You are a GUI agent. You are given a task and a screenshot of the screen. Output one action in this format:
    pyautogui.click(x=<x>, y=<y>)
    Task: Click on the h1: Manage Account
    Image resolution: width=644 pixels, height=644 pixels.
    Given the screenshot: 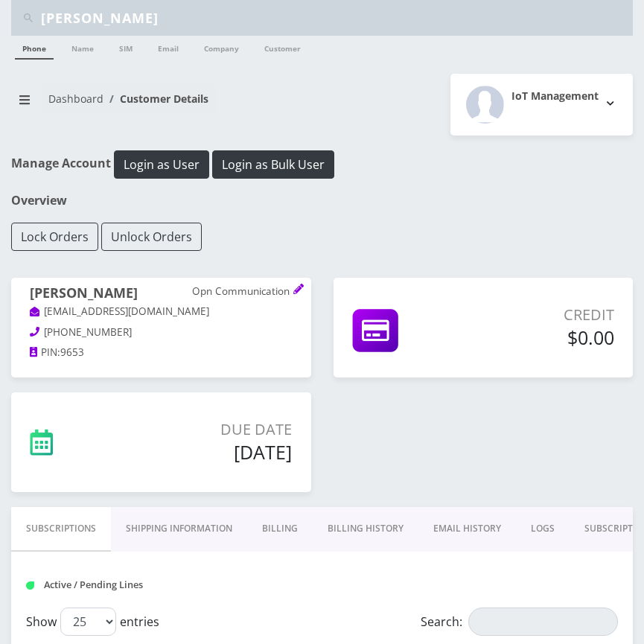 What is the action you would take?
    pyautogui.click(x=321, y=165)
    